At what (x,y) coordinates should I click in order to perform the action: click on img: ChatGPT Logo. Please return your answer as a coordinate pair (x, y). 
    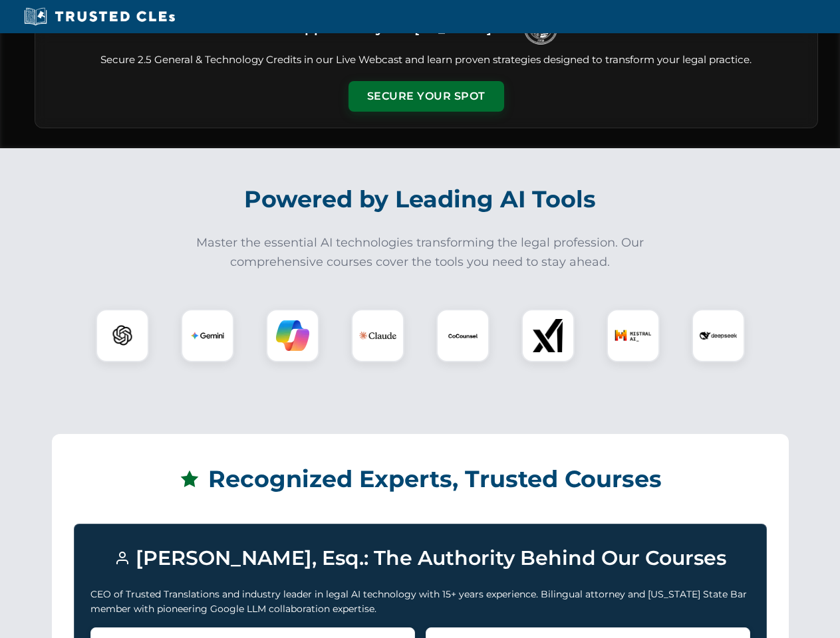
    Looking at the image, I should click on (122, 336).